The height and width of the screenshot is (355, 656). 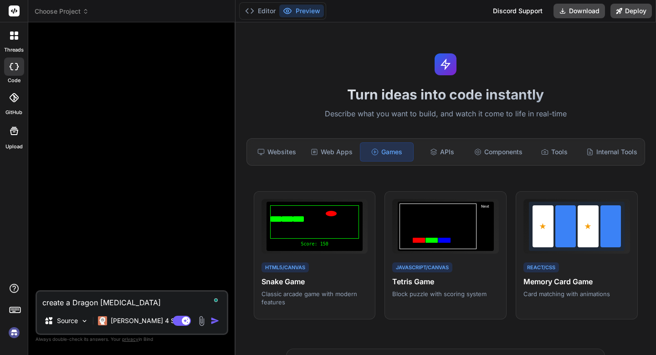 What do you see at coordinates (14, 80) in the screenshot?
I see `label: code` at bounding box center [14, 80].